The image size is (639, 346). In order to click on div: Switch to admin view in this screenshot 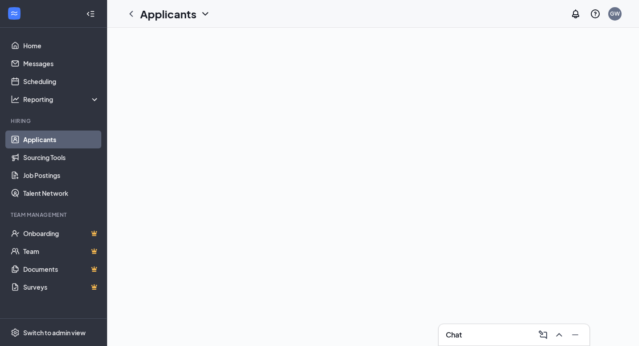, I will do `click(54, 332)`.